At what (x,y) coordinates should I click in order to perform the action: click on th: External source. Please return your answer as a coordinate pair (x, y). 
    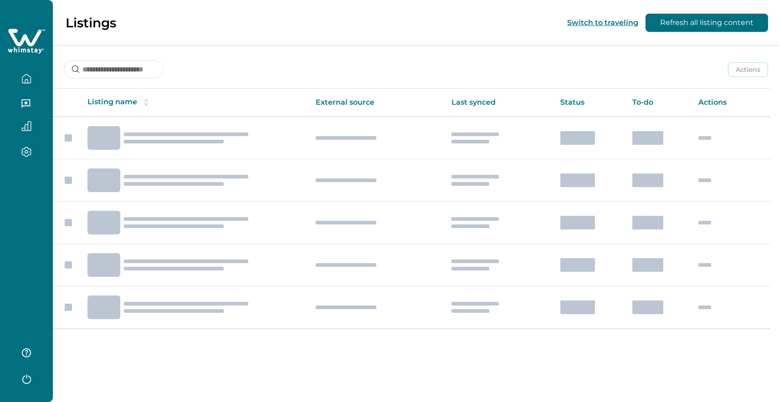
    Looking at the image, I should click on (376, 103).